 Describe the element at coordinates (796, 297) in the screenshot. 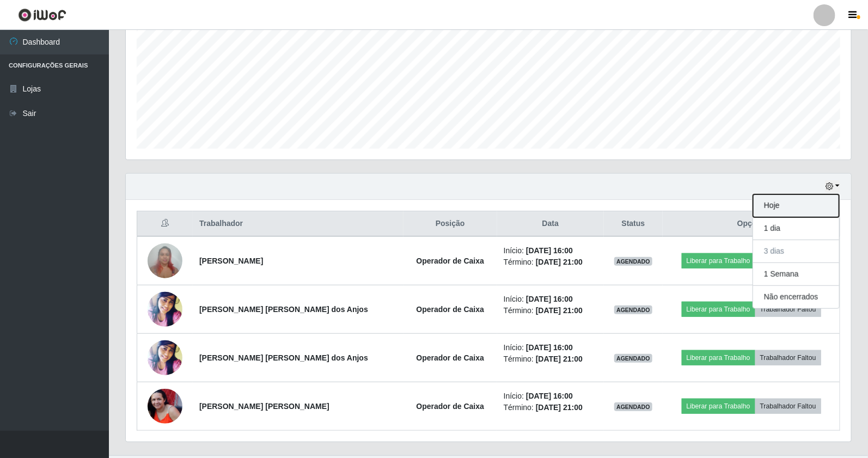

I see `button: Não encerrados` at that location.